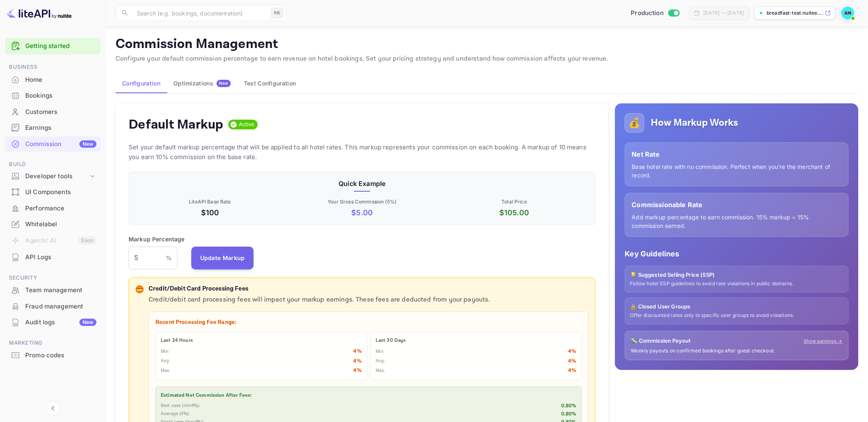 This screenshot has height=422, width=868. I want to click on p: Commissionable Rate, so click(737, 205).